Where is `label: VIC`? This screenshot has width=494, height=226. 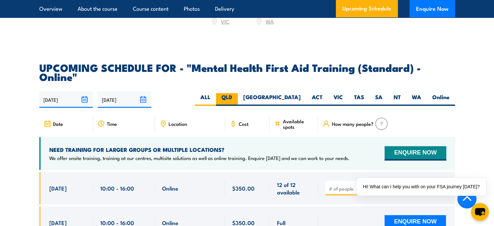
label: VIC is located at coordinates (338, 99).